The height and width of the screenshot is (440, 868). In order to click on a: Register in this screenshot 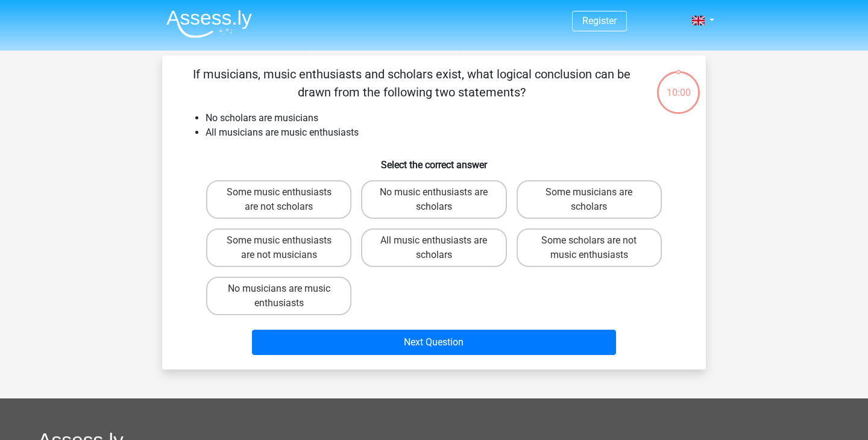, I will do `click(599, 21)`.